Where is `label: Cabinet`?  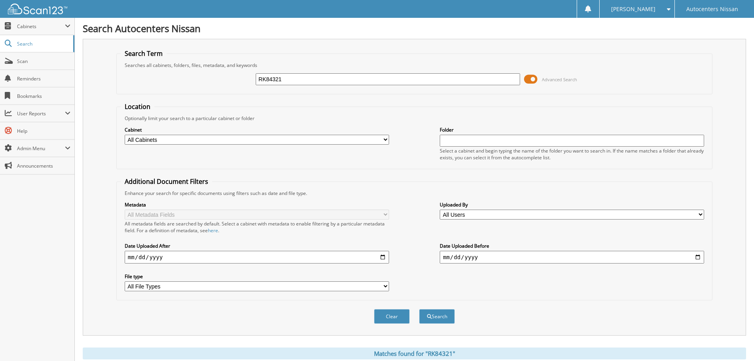
label: Cabinet is located at coordinates (257, 129).